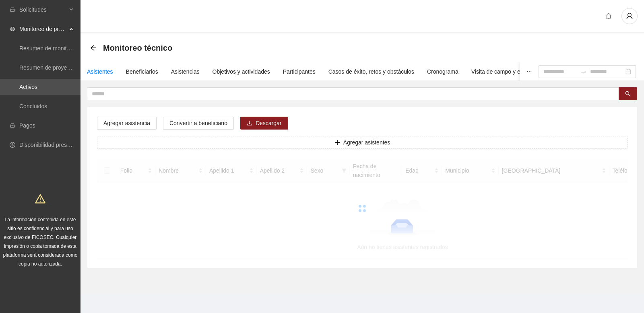 The width and height of the screenshot is (644, 313). I want to click on a: Resumen de proyectos aprobados, so click(63, 68).